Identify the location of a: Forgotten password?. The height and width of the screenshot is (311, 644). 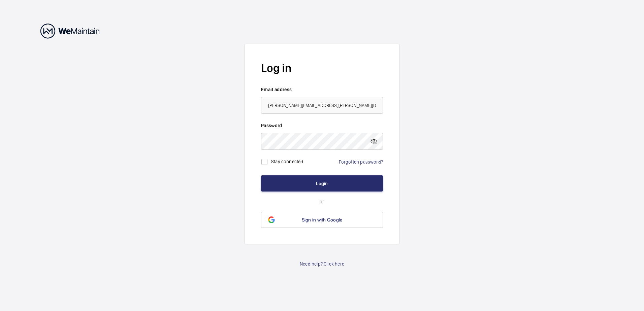
(360, 162).